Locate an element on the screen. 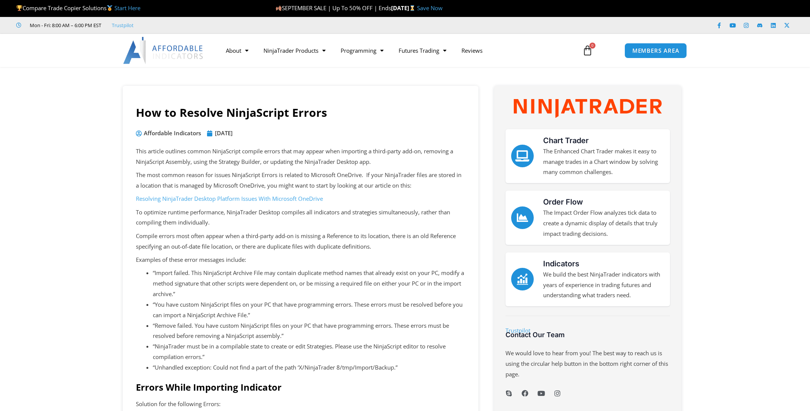  img: NinjaTrader Wordmark color RGB | Affordable Indicators – NinjaTrader is located at coordinates (588, 108).